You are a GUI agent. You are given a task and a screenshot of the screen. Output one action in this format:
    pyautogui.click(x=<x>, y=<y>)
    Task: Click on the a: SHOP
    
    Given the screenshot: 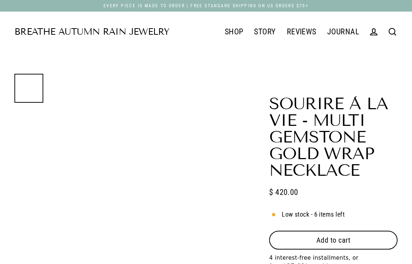 What is the action you would take?
    pyautogui.click(x=234, y=32)
    